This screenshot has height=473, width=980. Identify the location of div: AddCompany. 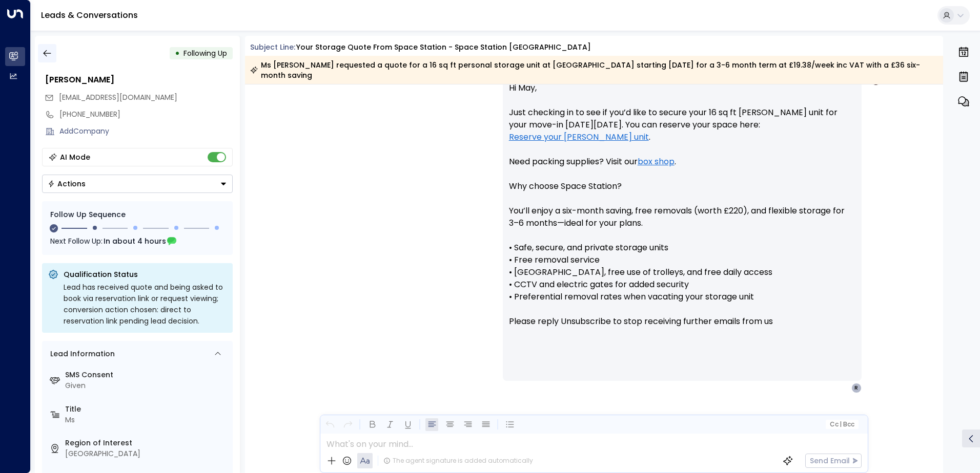
(146, 131).